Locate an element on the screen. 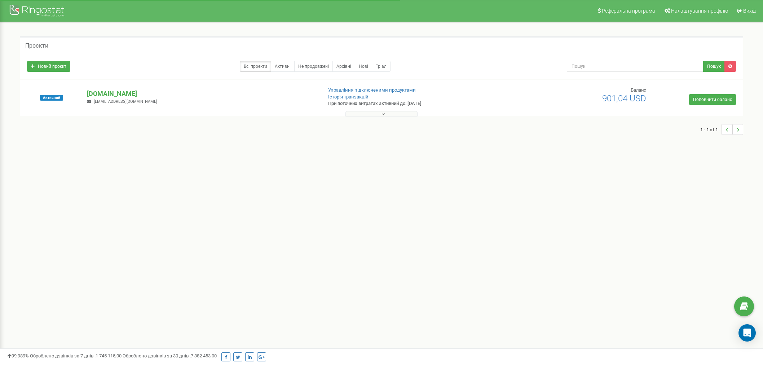 Image resolution: width=763 pixels, height=365 pixels. a: Архівні is located at coordinates (343, 66).